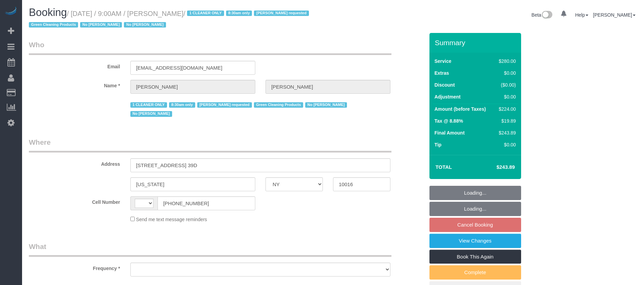 This screenshot has height=285, width=644. What do you see at coordinates (74, 84) in the screenshot?
I see `label: Name *` at bounding box center [74, 84].